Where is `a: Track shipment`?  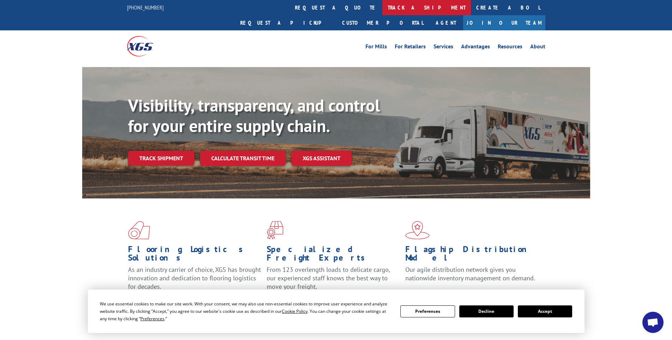
a: Track shipment is located at coordinates (161, 158).